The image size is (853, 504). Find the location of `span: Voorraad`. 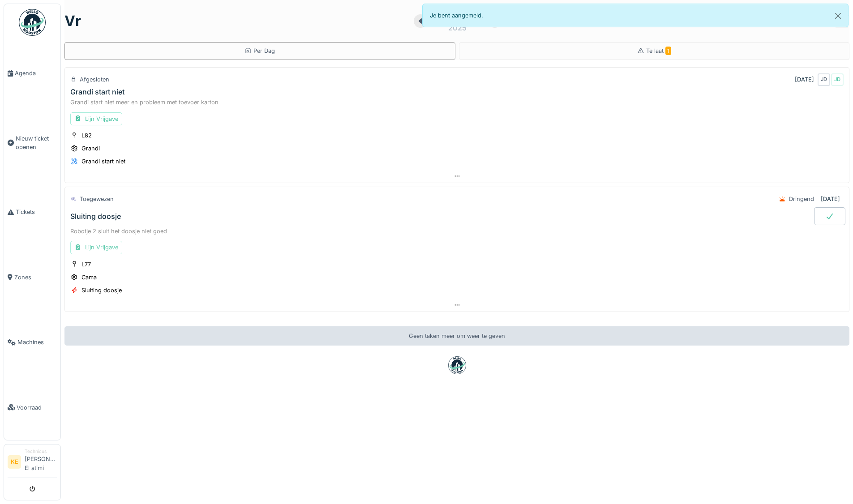

span: Voorraad is located at coordinates (37, 407).